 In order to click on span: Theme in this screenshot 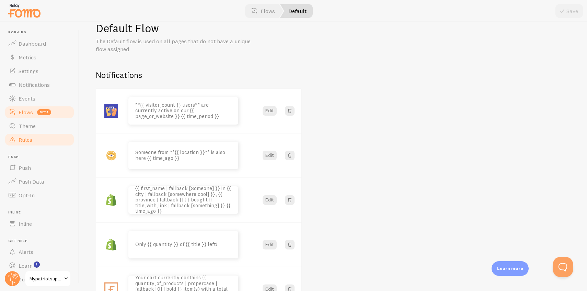, I will do `click(27, 126)`.